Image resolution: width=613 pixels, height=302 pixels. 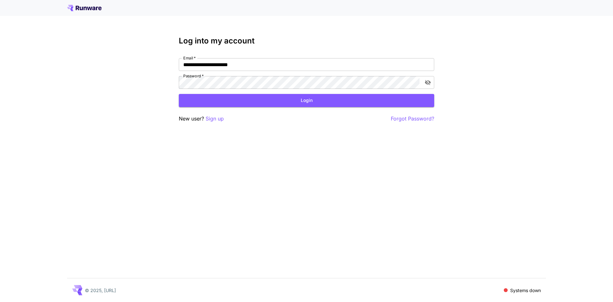 I want to click on p: Forgot Password?, so click(x=413, y=118).